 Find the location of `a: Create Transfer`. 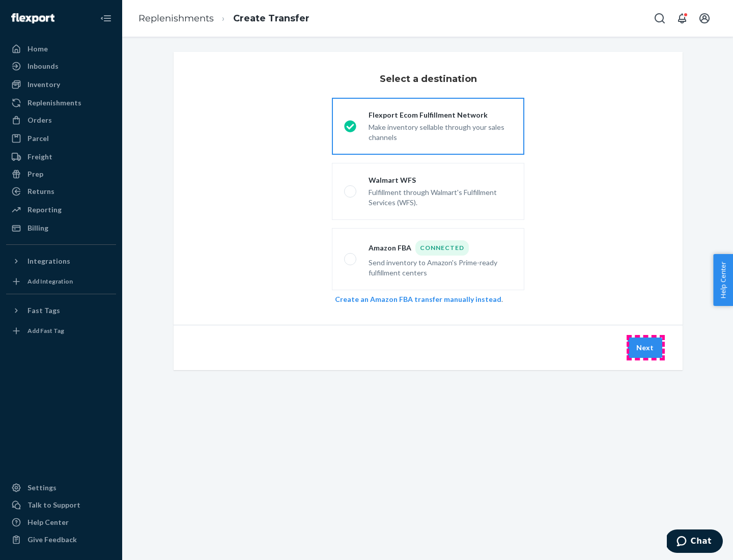

a: Create Transfer is located at coordinates (272, 18).